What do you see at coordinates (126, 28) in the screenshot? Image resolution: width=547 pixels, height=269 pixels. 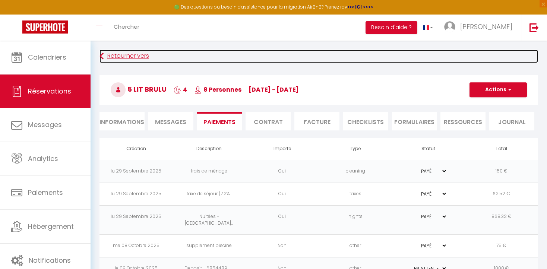 I see `a: Chercher` at bounding box center [126, 28].